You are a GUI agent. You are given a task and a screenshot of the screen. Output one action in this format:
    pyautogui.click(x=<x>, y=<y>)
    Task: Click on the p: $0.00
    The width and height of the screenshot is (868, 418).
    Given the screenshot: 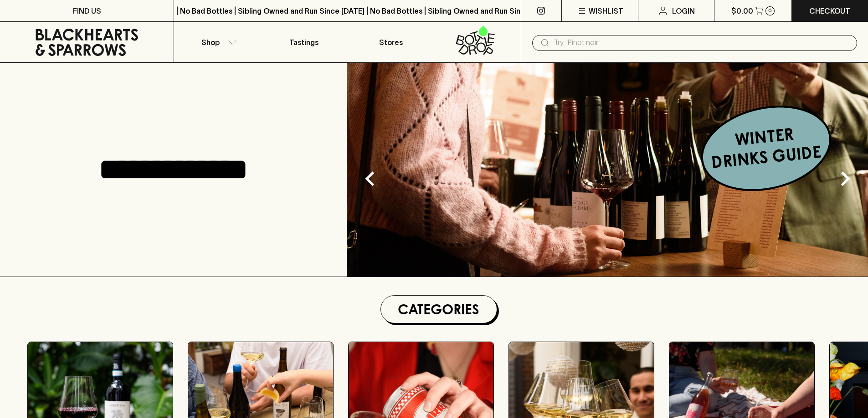 What is the action you would take?
    pyautogui.click(x=742, y=11)
    